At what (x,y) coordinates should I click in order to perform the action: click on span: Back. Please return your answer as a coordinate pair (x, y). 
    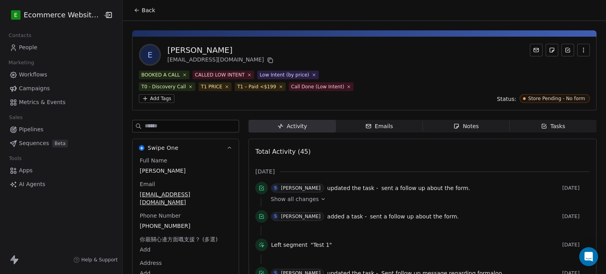
    Looking at the image, I should click on (148, 10).